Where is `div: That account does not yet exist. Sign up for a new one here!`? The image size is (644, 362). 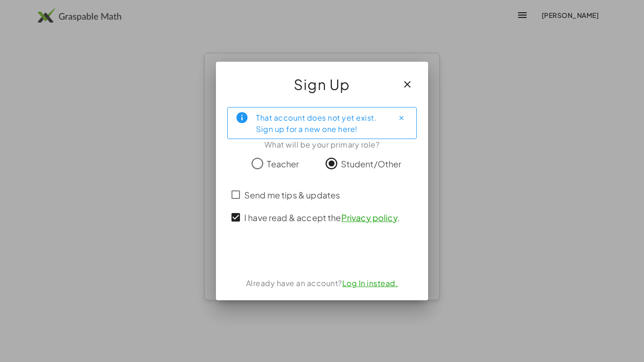 div: That account does not yet exist. Sign up for a new one here! is located at coordinates (321, 123).